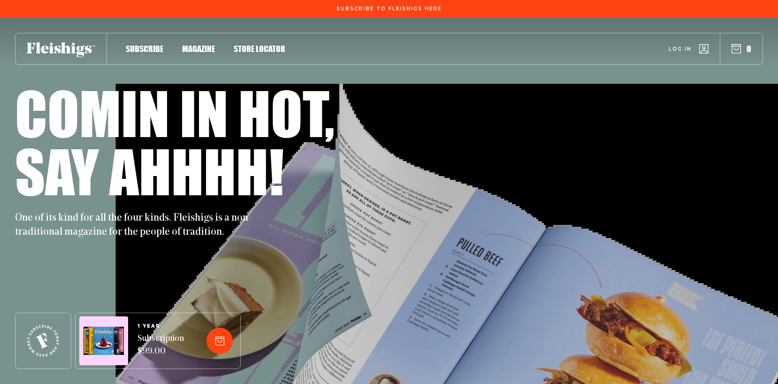  Describe the element at coordinates (689, 49) in the screenshot. I see `button: Log in` at that location.